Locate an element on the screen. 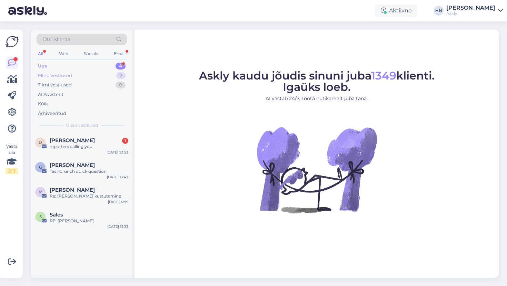 The image size is (507, 286). span: Sales is located at coordinates (56, 215).